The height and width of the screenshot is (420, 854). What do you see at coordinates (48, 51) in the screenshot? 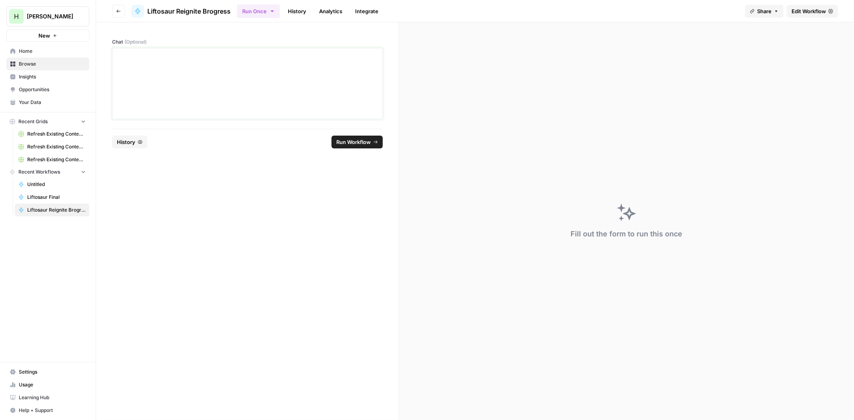
I see `a: Home` at bounding box center [48, 51].